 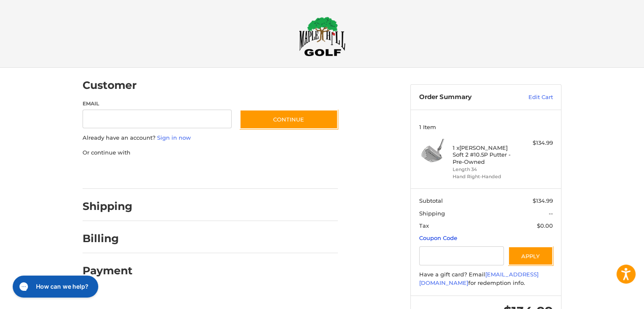 I want to click on span: Subtotal, so click(x=431, y=200).